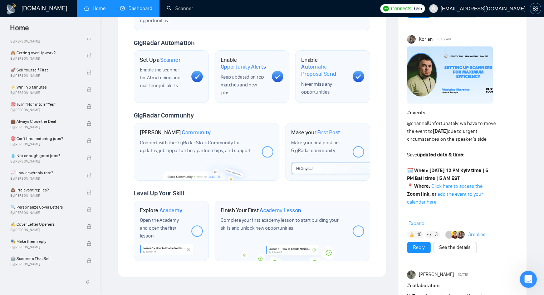 This screenshot has height=295, width=544. I want to click on span: 💧 Not enough good jobs?, so click(45, 156).